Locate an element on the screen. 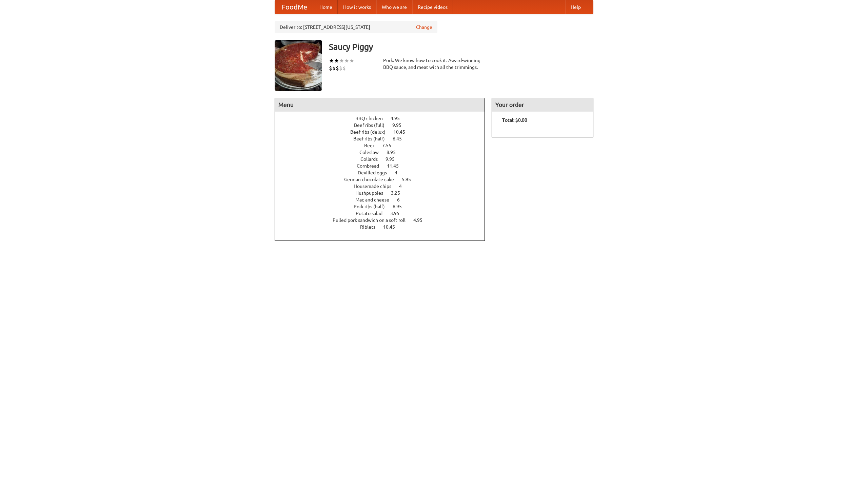 The height and width of the screenshot is (480, 868). h4: Menu is located at coordinates (379, 105).